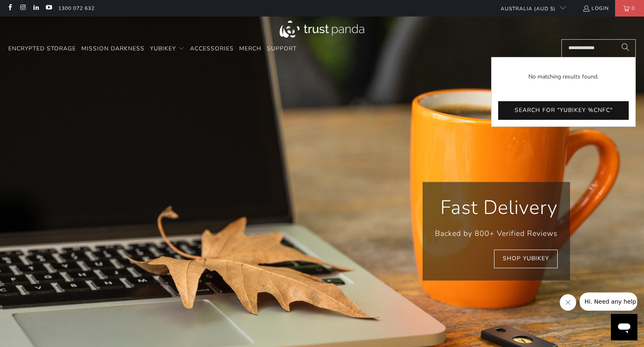 This screenshot has height=347, width=644. Describe the element at coordinates (42, 48) in the screenshot. I see `span: Encrypted Storage` at that location.